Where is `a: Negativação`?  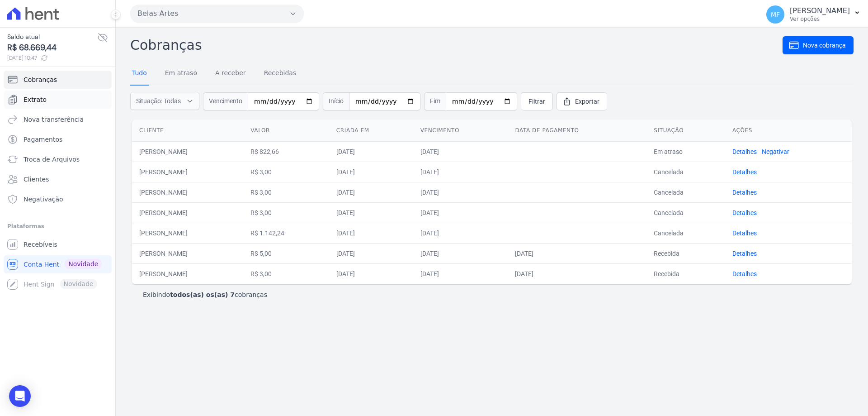
a: Negativação is located at coordinates (57, 199).